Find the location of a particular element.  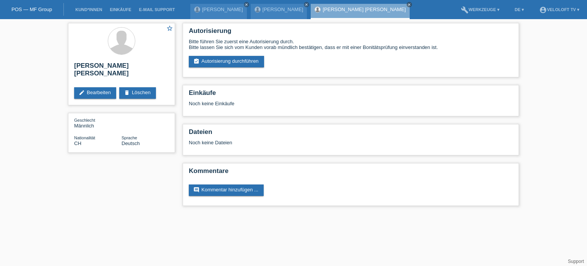

span: Nationalität is located at coordinates (85, 138).